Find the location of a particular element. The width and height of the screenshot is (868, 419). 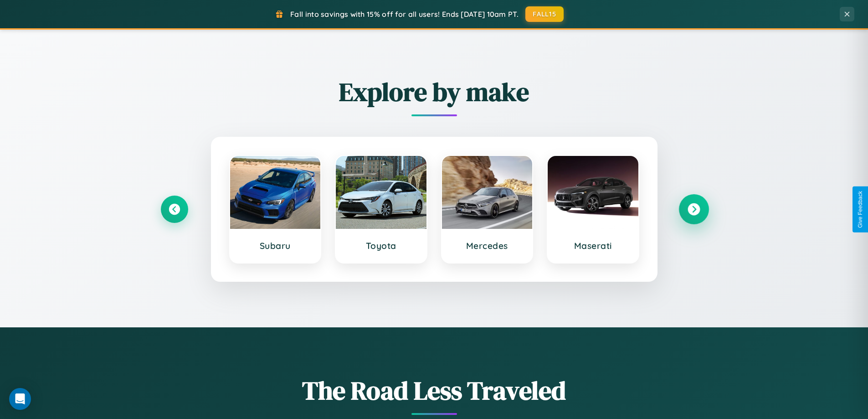

h3: Subaru is located at coordinates (275, 246).